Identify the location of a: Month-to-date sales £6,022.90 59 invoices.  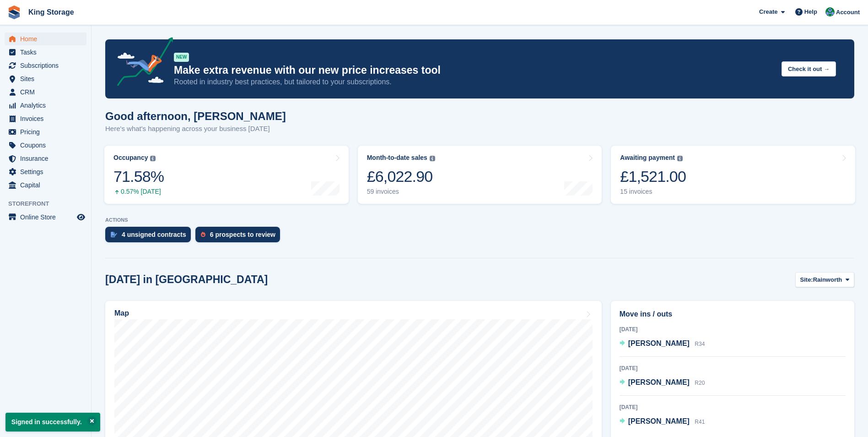
(480, 175).